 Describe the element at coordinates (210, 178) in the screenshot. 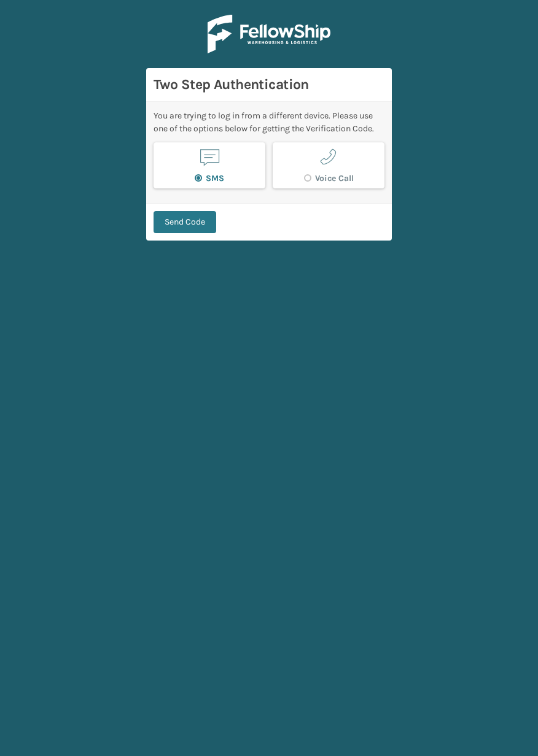

I see `label: SMS` at that location.